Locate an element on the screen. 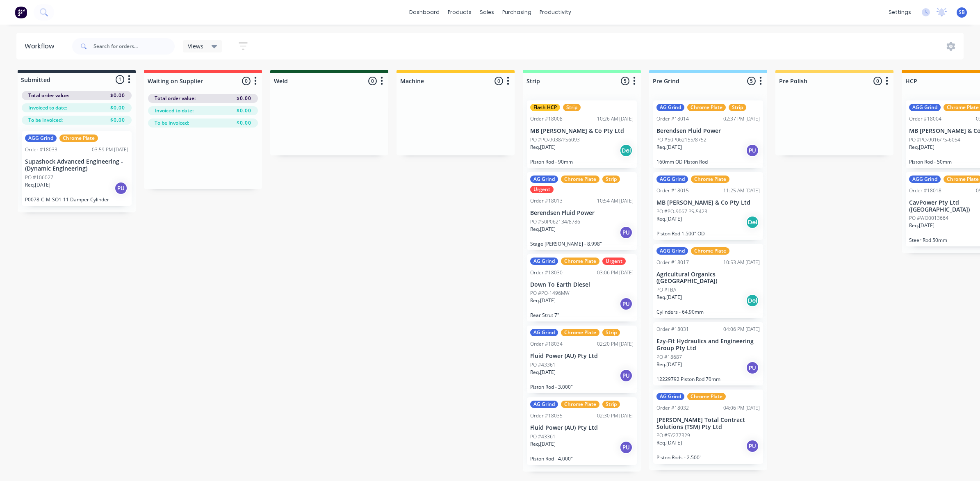 Image resolution: width=980 pixels, height=481 pixels. p: PO #PO-9016/PS-6054 is located at coordinates (934, 140).